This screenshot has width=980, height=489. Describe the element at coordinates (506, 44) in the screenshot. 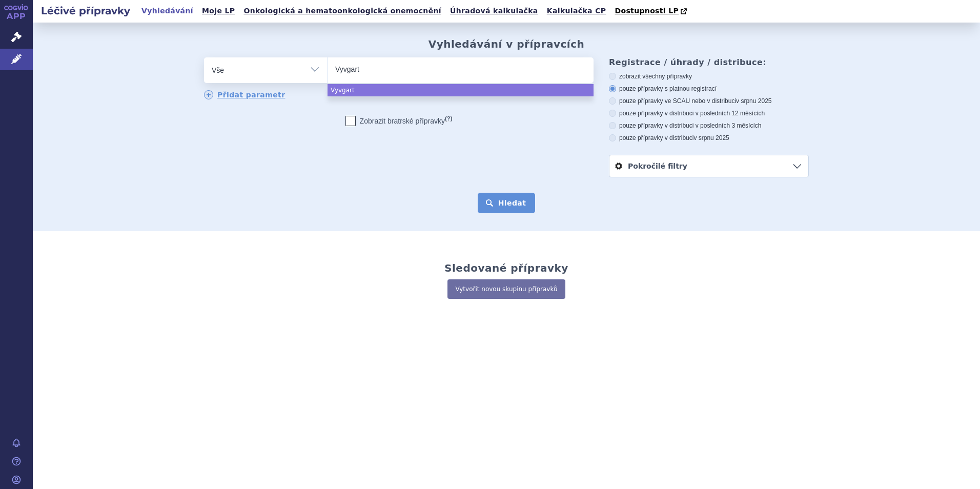

I see `h2: Vyhledávání v přípravcích` at that location.